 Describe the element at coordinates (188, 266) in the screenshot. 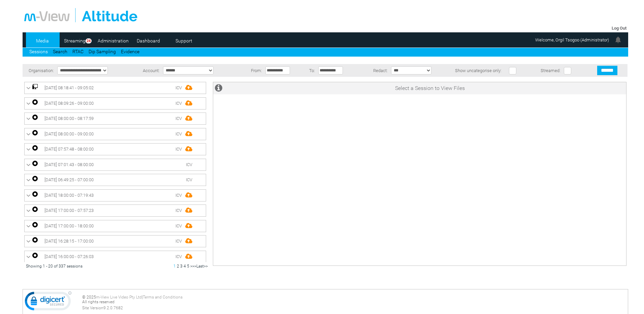

I see `a: 5` at that location.